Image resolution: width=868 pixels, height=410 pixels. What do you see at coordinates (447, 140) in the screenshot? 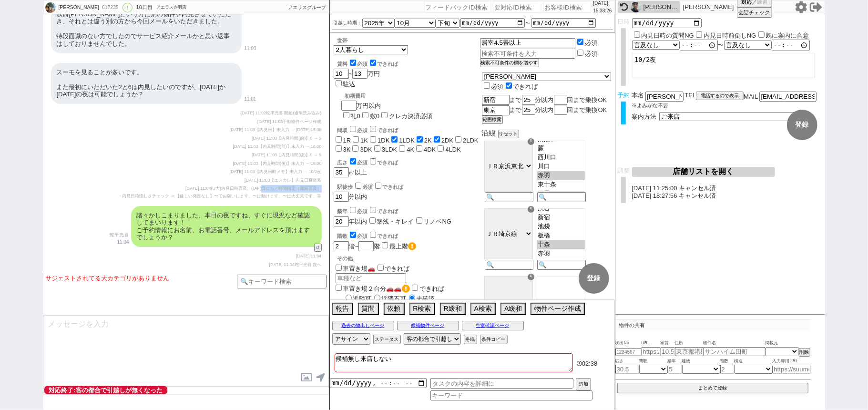
I see `label: 2DK` at bounding box center [447, 140].